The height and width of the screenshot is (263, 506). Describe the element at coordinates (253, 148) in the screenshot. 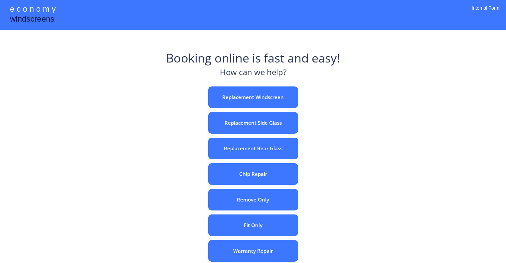

I see `button: Replacement Rear Glass` at that location.